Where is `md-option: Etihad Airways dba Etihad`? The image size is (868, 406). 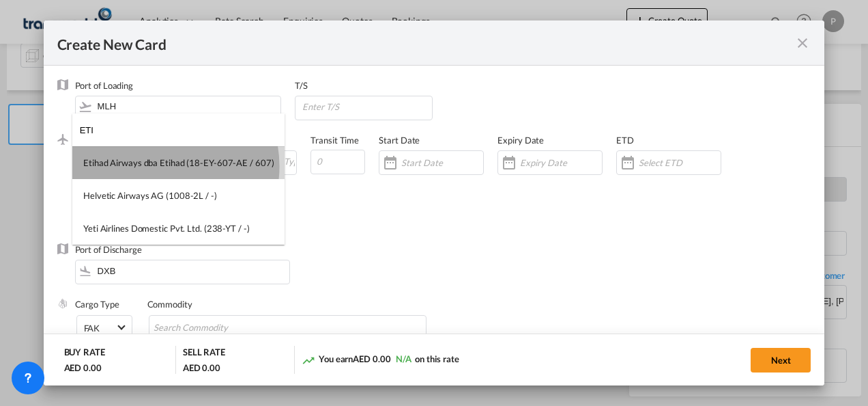 md-option: Etihad Airways dba Etihad is located at coordinates (178, 162).